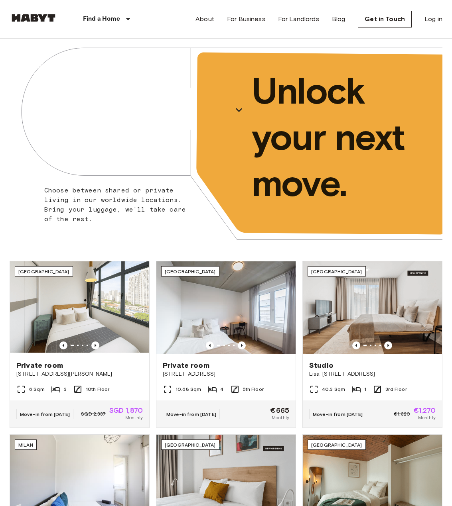 Image resolution: width=452 pixels, height=506 pixels. I want to click on span: €1,270, so click(424, 411).